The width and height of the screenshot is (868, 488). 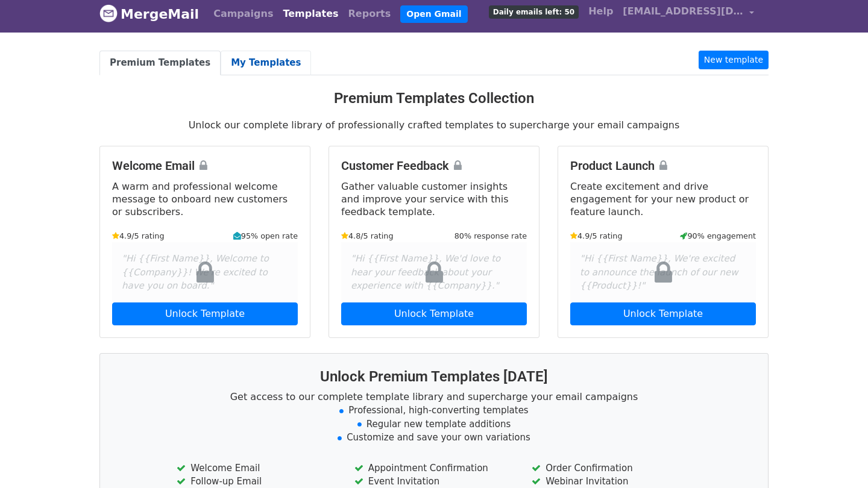 I want to click on p: A warm and professional welcome message to onboard new customers or subscribers., so click(x=205, y=198).